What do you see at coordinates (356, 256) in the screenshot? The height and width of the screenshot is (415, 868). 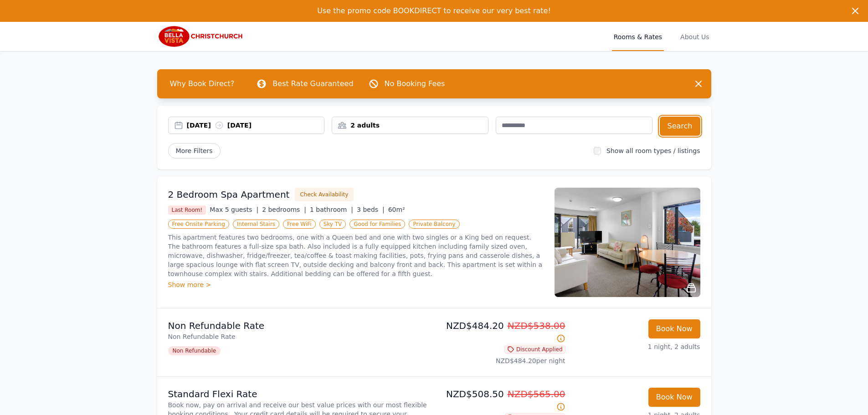 I see `p: This apartment features two bedrooms, one with a Queen bed and one with two singles or a King bed...` at bounding box center [356, 256].